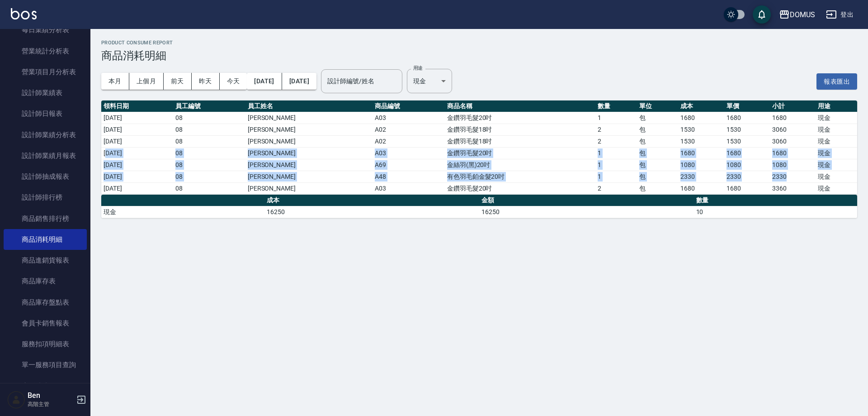 This screenshot has width=868, height=416. Describe the element at coordinates (45, 218) in the screenshot. I see `a: 商品銷售排行榜` at that location.